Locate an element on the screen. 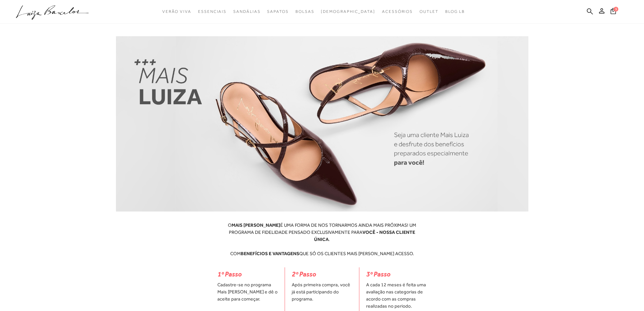 Image resolution: width=644 pixels, height=311 pixels. div: O É UMA FORMA DE NOS TORNARMOS AINDA MAIS PRÓXIMAS! UM PROGRAMA DE FIDELIDADE PENSADO EXCLUSIVAME... is located at coordinates (323, 239).